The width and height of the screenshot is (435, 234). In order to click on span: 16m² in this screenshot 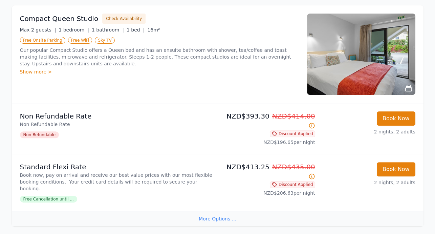, I will do `click(153, 30)`.